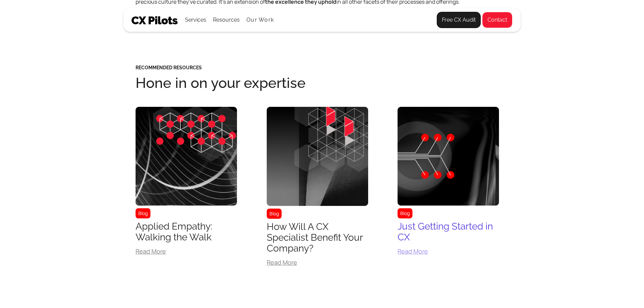 This screenshot has width=644, height=308. Describe the element at coordinates (187, 183) in the screenshot. I see `a: BlogApplied Empathy: Walking the WalkRead More` at that location.